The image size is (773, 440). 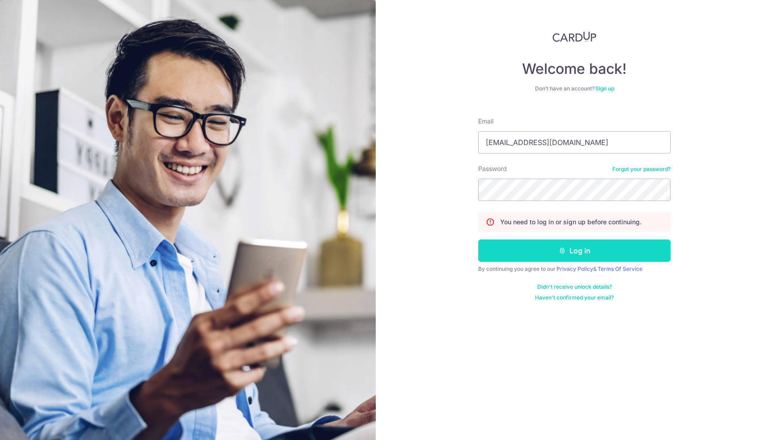 What do you see at coordinates (574, 37) in the screenshot?
I see `img: CardUp Logo` at bounding box center [574, 37].